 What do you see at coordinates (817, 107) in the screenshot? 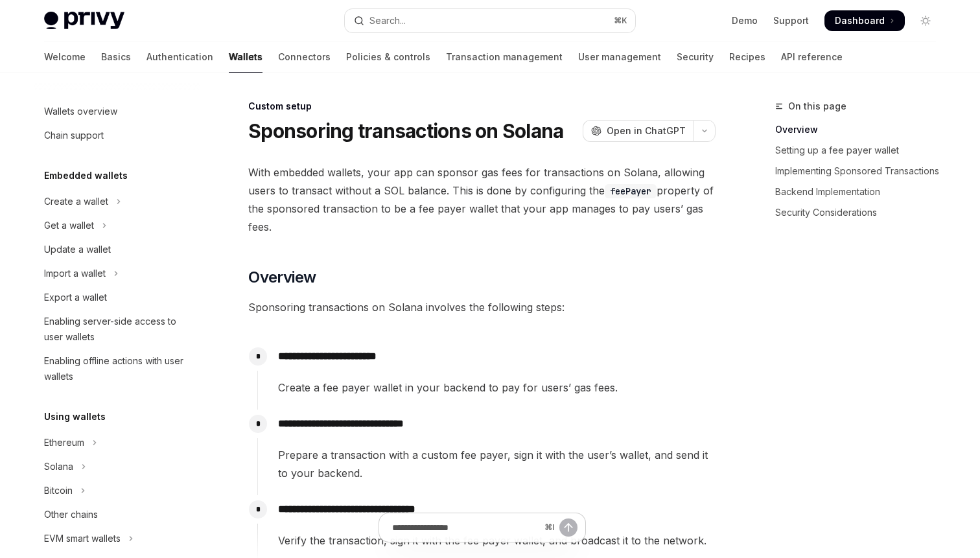
I see `span: On this page` at bounding box center [817, 107].